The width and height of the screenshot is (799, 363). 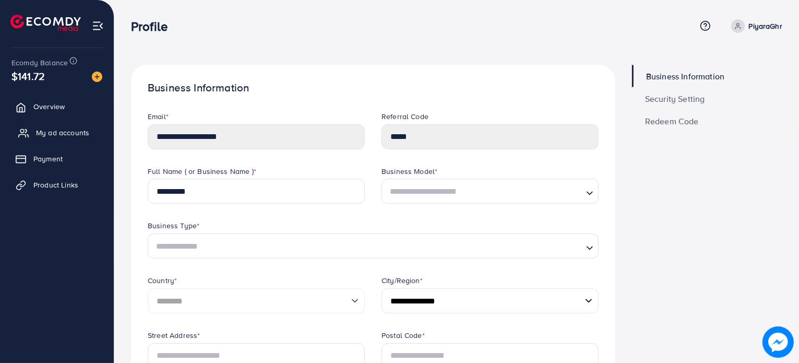 What do you see at coordinates (158, 116) in the screenshot?
I see `label: Email` at bounding box center [158, 116].